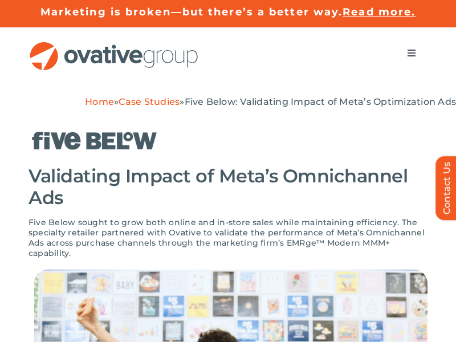  I want to click on nav: Menu, so click(412, 53).